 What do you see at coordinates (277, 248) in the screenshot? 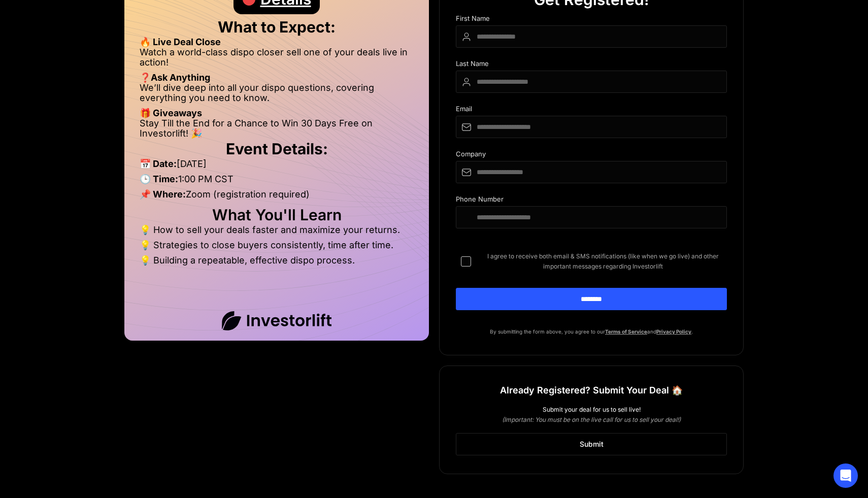
I see `li: 💡 Strategies to close buyers consistently, time after time.` at bounding box center [277, 248].